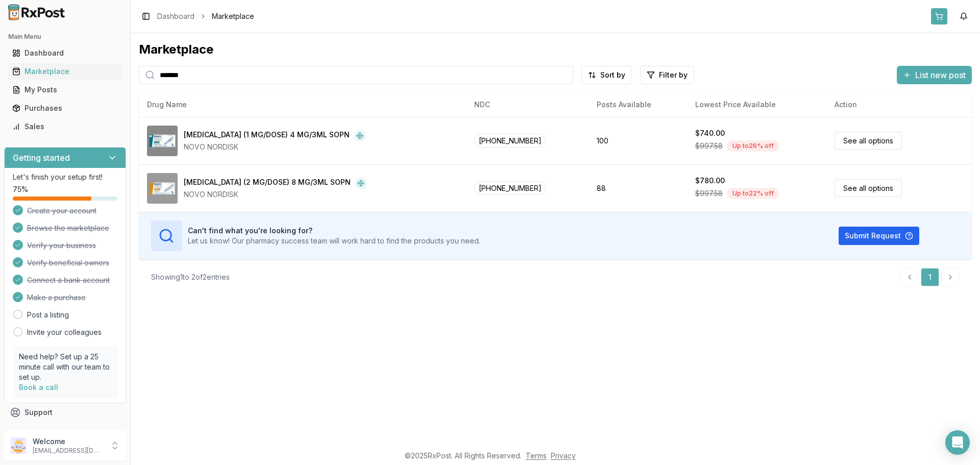  Describe the element at coordinates (65, 177) in the screenshot. I see `p: Let's finish your setup first!` at that location.